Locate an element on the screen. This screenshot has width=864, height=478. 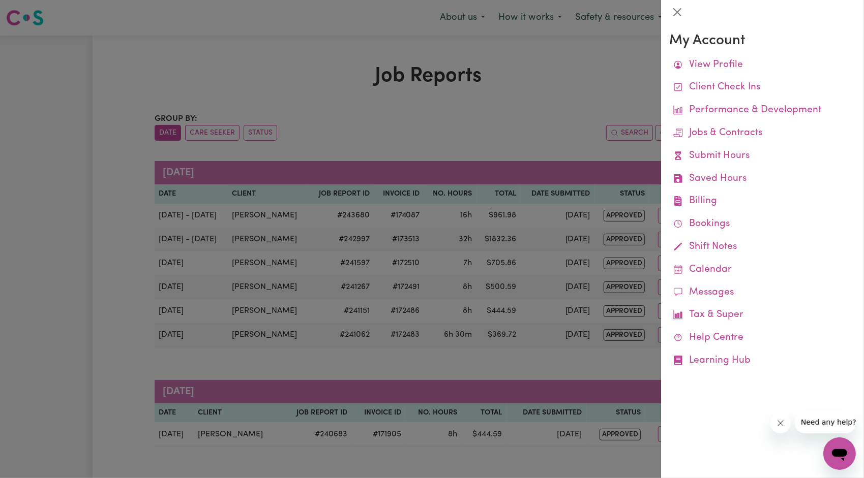
a: Calendar is located at coordinates (762, 270).